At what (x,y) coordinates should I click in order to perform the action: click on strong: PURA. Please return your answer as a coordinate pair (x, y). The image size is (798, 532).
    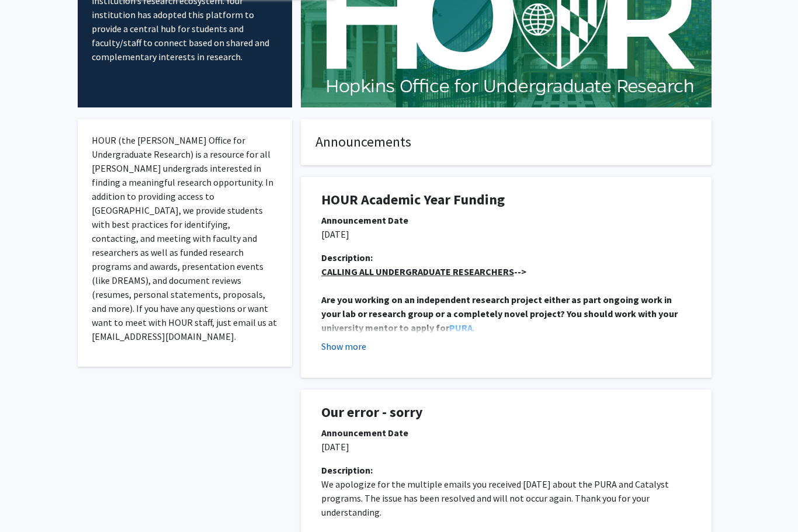
    Looking at the image, I should click on (461, 328).